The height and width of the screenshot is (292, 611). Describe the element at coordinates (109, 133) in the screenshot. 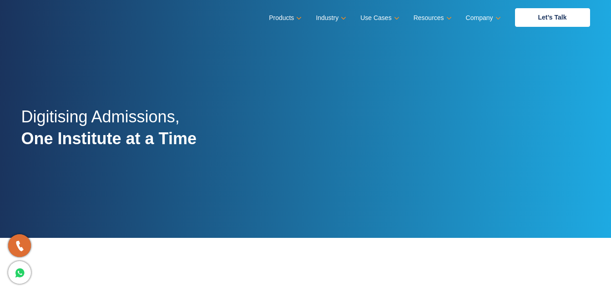

I see `h2: Digitising Admissions,` at that location.